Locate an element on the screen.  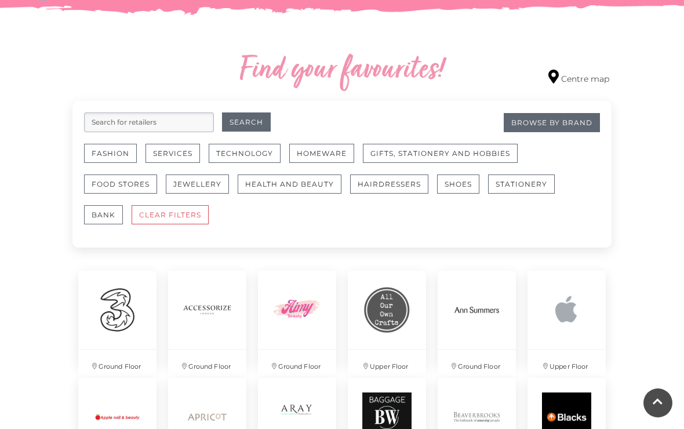
a: Hairdressers is located at coordinates (393, 189).